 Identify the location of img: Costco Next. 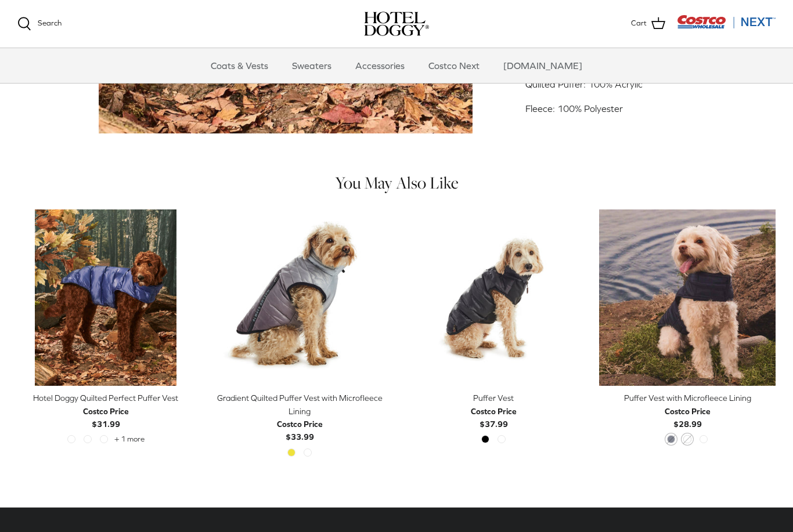
(726, 22).